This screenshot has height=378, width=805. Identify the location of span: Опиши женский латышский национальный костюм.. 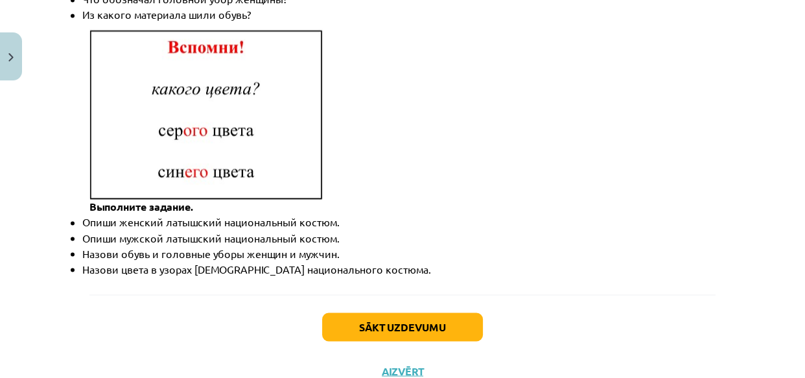
(211, 222).